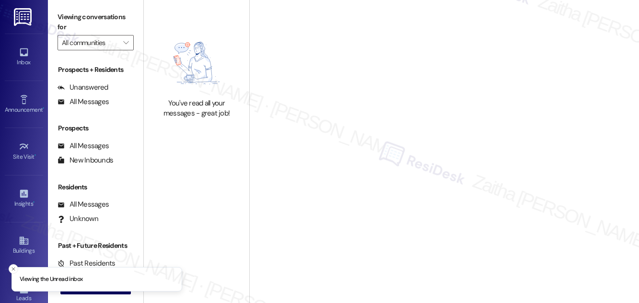 The image size is (639, 303). What do you see at coordinates (95, 128) in the screenshot?
I see `div: Prospects` at bounding box center [95, 128].